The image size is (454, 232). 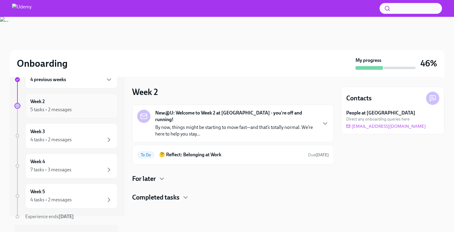 What do you see at coordinates (318, 155) in the screenshot?
I see `span: October 18th, 2025 08:00` at bounding box center [318, 155].